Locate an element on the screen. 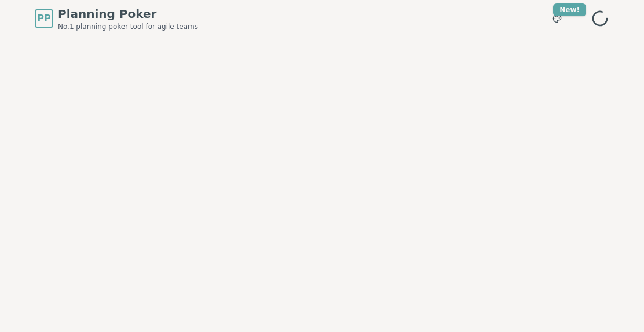 The height and width of the screenshot is (332, 644). button: New! is located at coordinates (558, 19).